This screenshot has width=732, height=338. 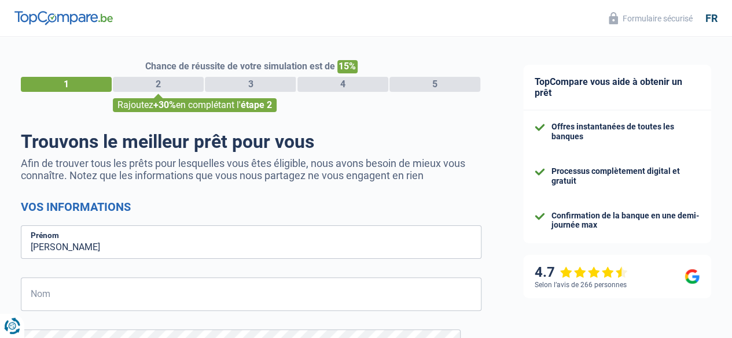 I want to click on div: 3, so click(x=250, y=84).